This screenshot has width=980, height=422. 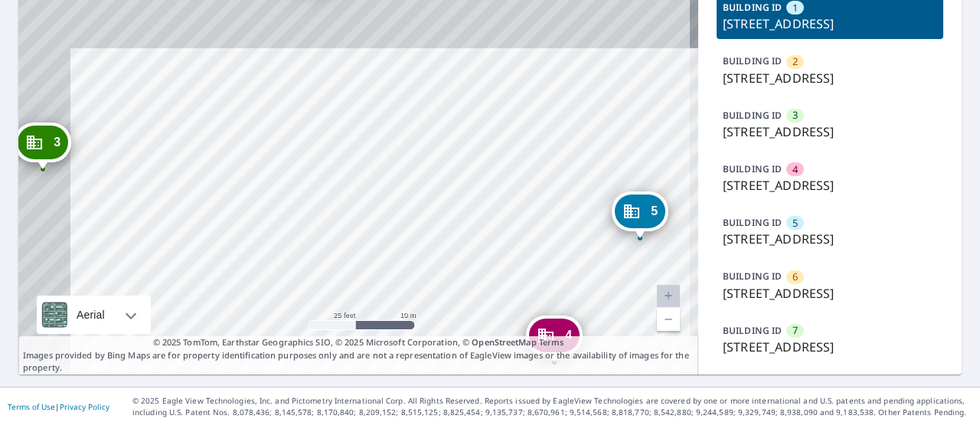 What do you see at coordinates (795, 330) in the screenshot?
I see `span: 7` at bounding box center [795, 330].